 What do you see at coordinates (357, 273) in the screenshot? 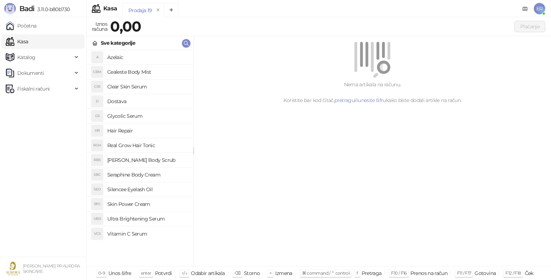
I see `span: f` at bounding box center [357, 273].